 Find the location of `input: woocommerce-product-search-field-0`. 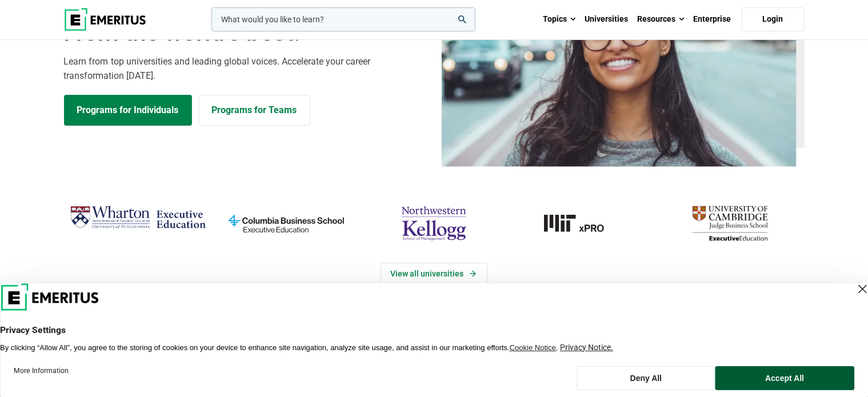

input: woocommerce-product-search-field-0 is located at coordinates (343, 19).